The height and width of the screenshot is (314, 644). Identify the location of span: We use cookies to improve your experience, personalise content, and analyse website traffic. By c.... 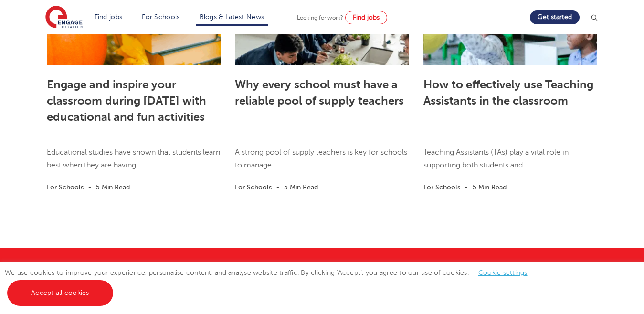
(271, 283).